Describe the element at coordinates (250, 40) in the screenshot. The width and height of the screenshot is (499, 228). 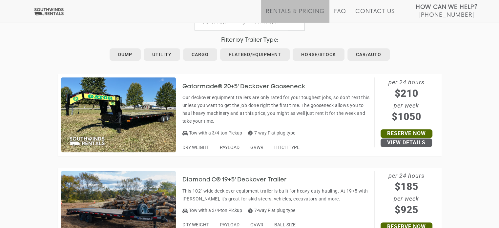
I see `h4: Filter by Trailer Type:` at that location.